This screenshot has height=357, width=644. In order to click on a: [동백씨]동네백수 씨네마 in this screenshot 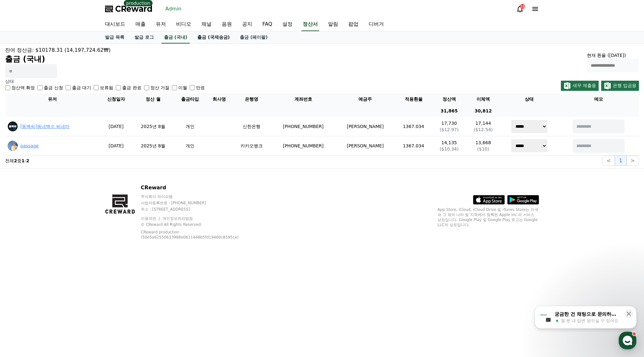, I will do `click(45, 127)`.